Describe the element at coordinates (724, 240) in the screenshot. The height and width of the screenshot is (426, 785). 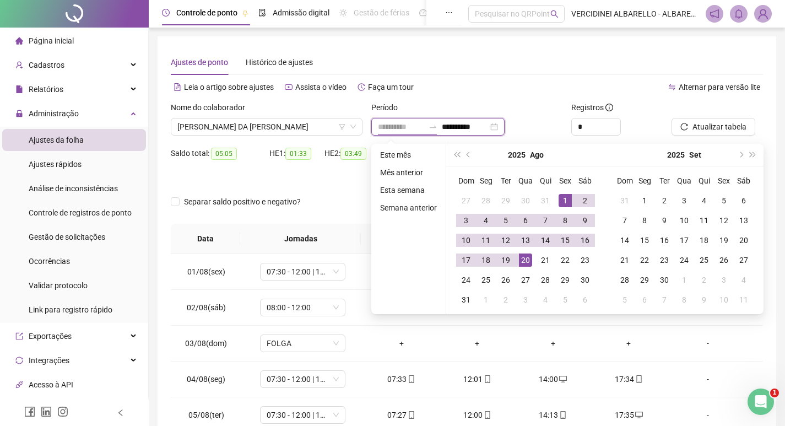
I see `div: 19` at that location.